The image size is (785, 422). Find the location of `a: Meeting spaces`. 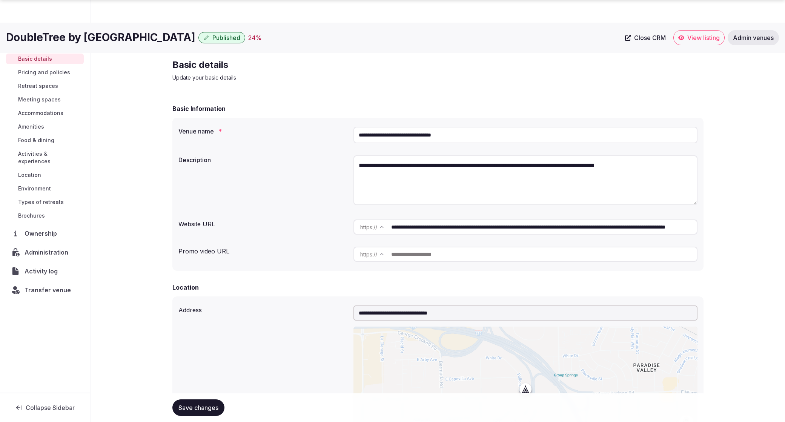

a: Meeting spaces is located at coordinates (45, 100).